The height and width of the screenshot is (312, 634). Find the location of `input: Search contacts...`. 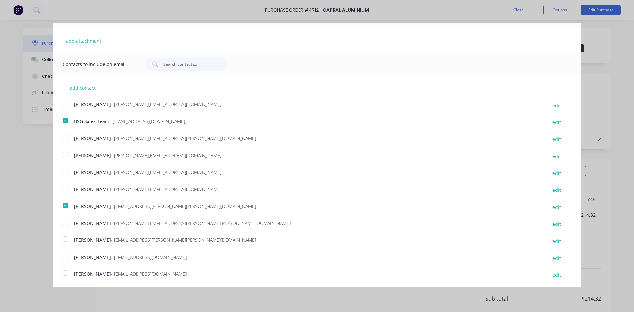

input: Search contacts... is located at coordinates (190, 64).